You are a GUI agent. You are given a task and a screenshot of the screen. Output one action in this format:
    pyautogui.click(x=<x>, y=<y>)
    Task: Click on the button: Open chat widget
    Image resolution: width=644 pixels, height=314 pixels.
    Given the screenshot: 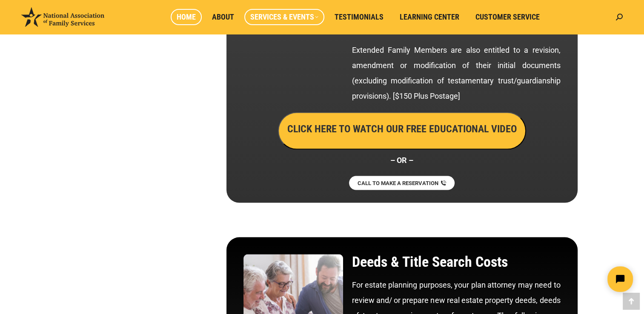 What is the action you would take?
    pyautogui.click(x=126, y=20)
    